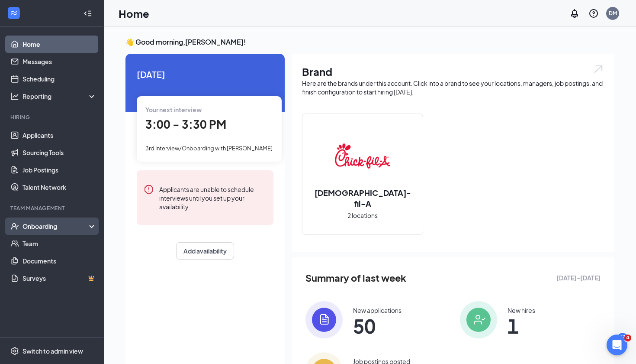  Describe the element at coordinates (52, 208) in the screenshot. I see `div: Team Management` at that location.